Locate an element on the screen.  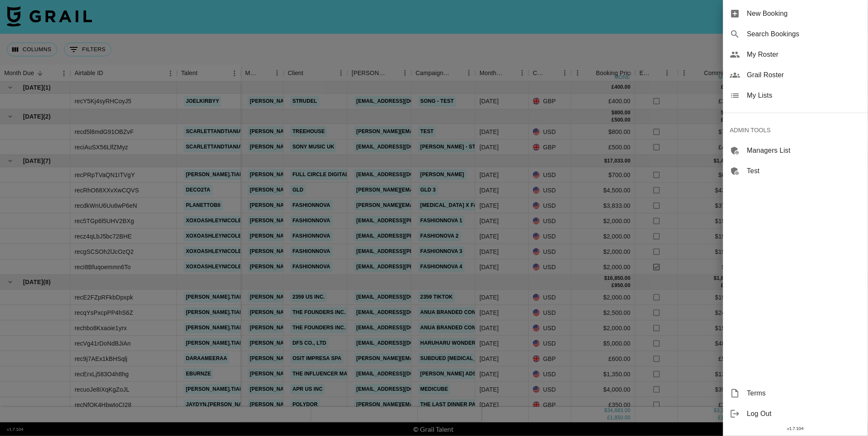
div: My Lists is located at coordinates (795, 96).